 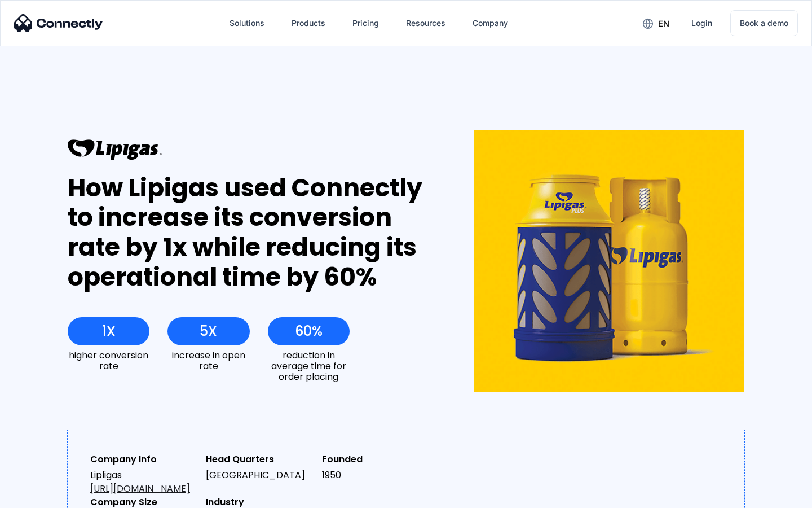 I want to click on div: Pricing, so click(x=365, y=23).